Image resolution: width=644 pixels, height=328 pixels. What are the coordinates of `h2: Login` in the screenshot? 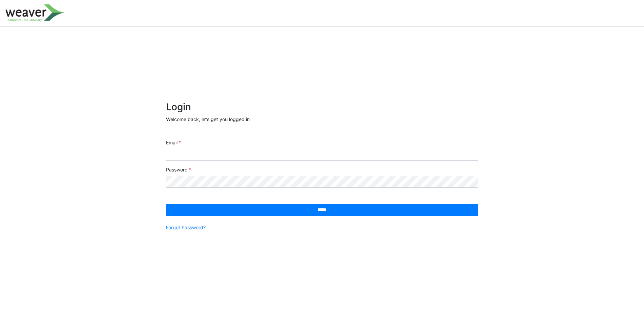 It's located at (322, 107).